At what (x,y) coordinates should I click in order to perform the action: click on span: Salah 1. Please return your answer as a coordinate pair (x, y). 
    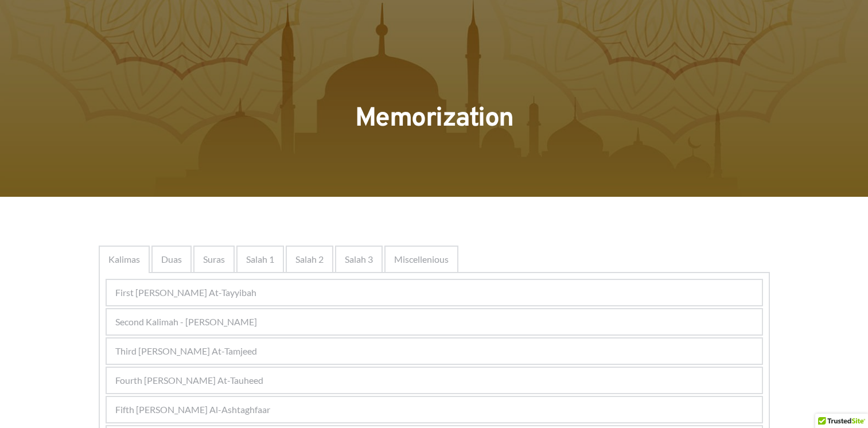
    Looking at the image, I should click on (260, 260).